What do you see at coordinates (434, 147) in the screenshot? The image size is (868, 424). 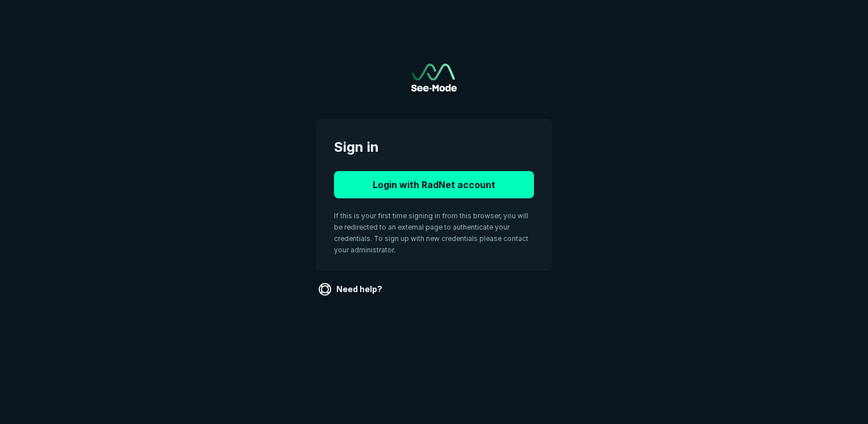 I see `span: Sign in` at bounding box center [434, 147].